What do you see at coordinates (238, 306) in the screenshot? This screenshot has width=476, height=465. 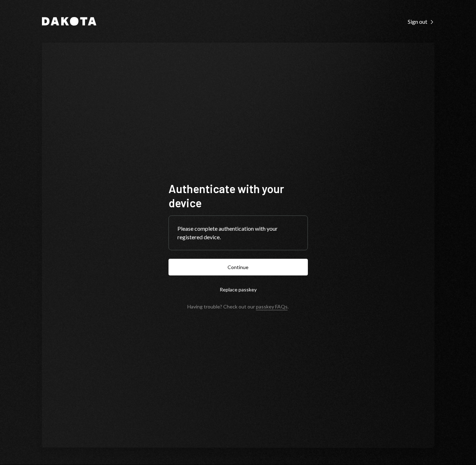 I see `div: Having trouble? Check out our .` at bounding box center [238, 306].